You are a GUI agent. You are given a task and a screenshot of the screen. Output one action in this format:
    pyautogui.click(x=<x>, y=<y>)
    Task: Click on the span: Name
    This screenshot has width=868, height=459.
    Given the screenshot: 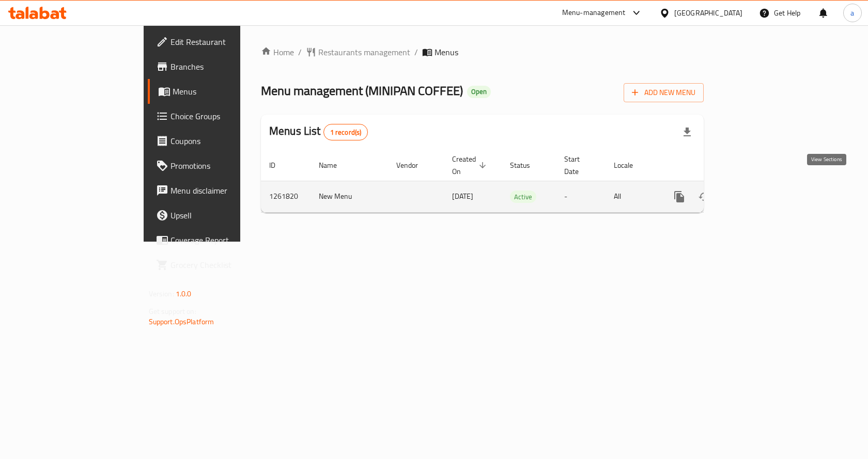 What is the action you would take?
    pyautogui.click(x=334, y=165)
    